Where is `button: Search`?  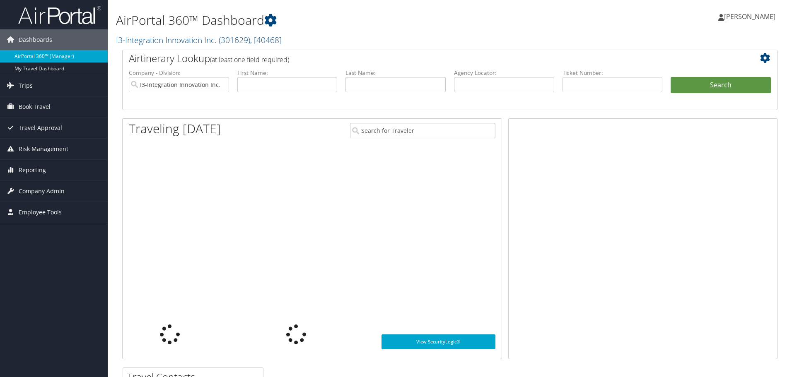 button: Search is located at coordinates (721, 85).